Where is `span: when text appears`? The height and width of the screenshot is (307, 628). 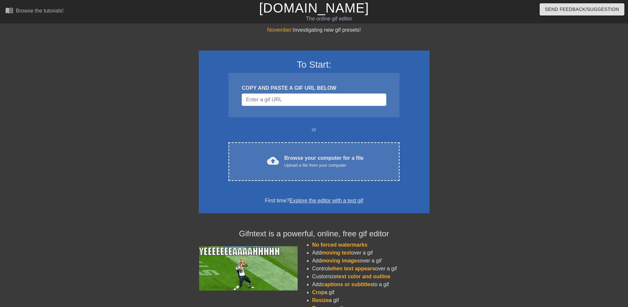 span: when text appears is located at coordinates (352, 268).